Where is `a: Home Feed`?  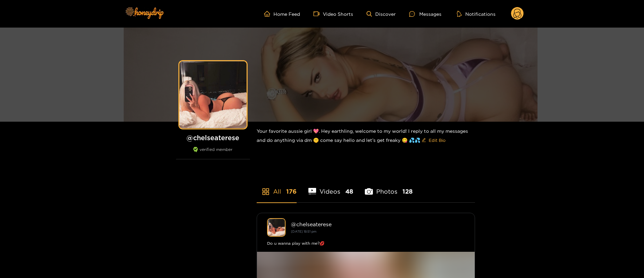 a: Home Feed is located at coordinates (282, 14).